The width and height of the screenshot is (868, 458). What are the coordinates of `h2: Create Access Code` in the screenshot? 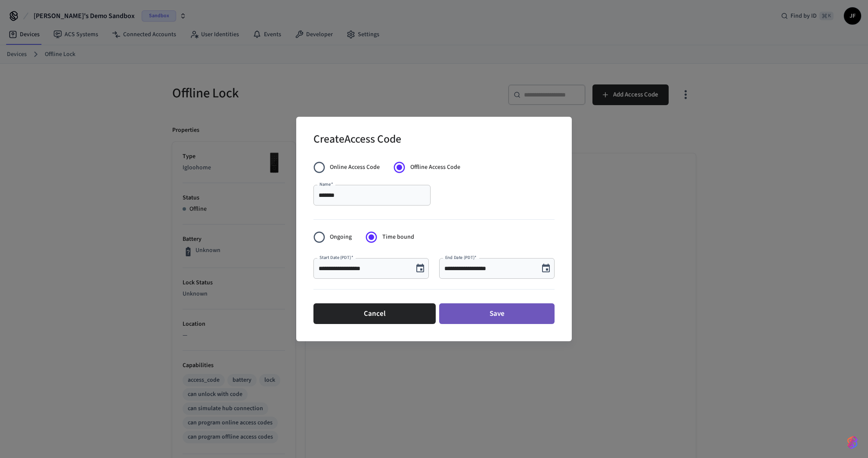 It's located at (357, 140).